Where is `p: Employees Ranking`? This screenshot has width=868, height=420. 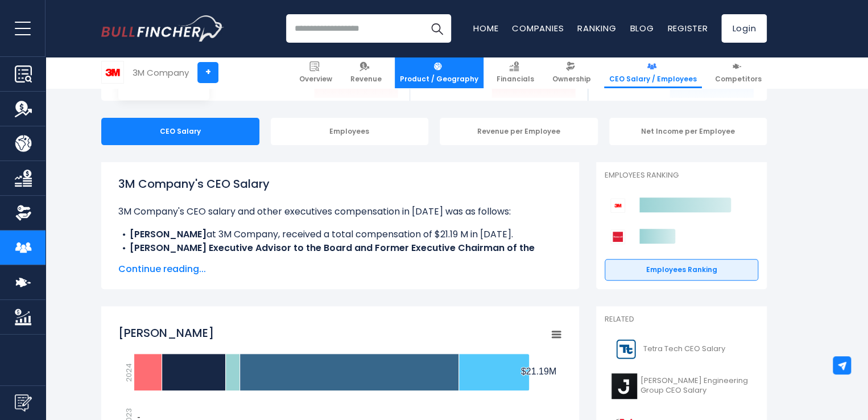 p: Employees Ranking is located at coordinates (681, 175).